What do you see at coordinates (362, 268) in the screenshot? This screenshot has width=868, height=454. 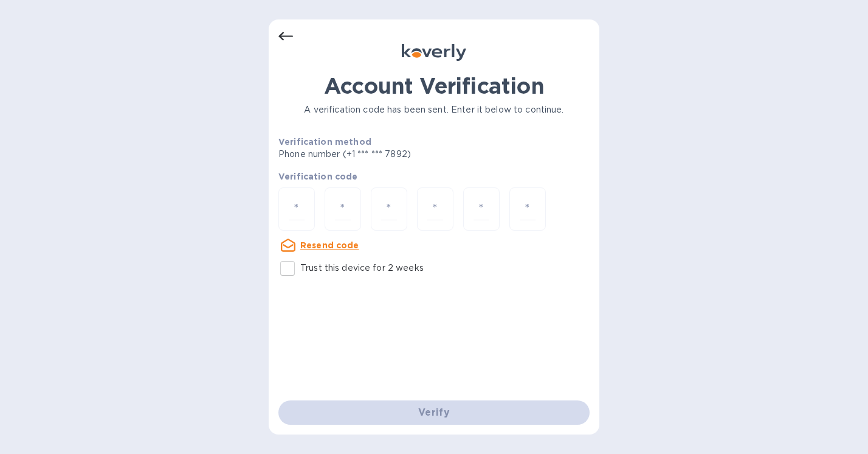 I see `p: Trust this device for 2 weeks` at bounding box center [362, 268].